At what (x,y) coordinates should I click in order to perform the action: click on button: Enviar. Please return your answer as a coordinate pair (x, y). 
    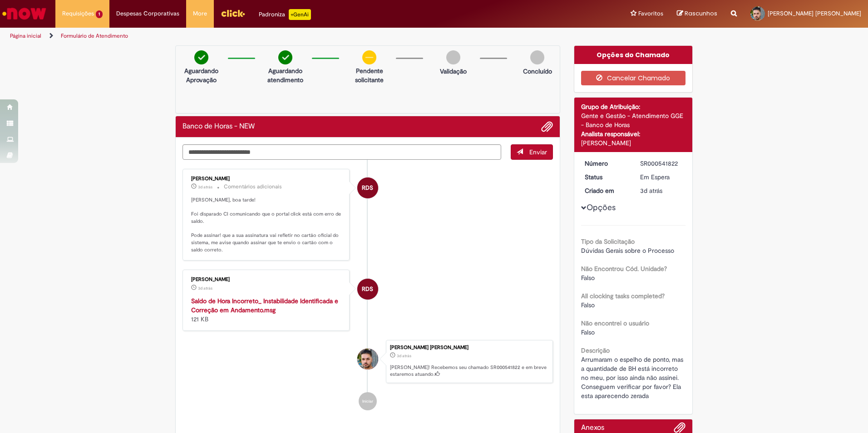
    Looking at the image, I should click on (532, 152).